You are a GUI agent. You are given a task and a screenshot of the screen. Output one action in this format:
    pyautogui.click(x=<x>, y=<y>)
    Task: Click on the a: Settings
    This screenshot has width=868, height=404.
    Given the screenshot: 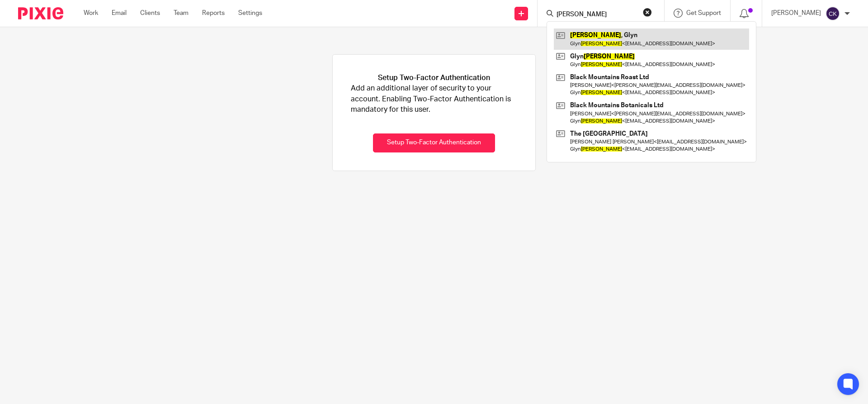 What is the action you would take?
    pyautogui.click(x=250, y=13)
    